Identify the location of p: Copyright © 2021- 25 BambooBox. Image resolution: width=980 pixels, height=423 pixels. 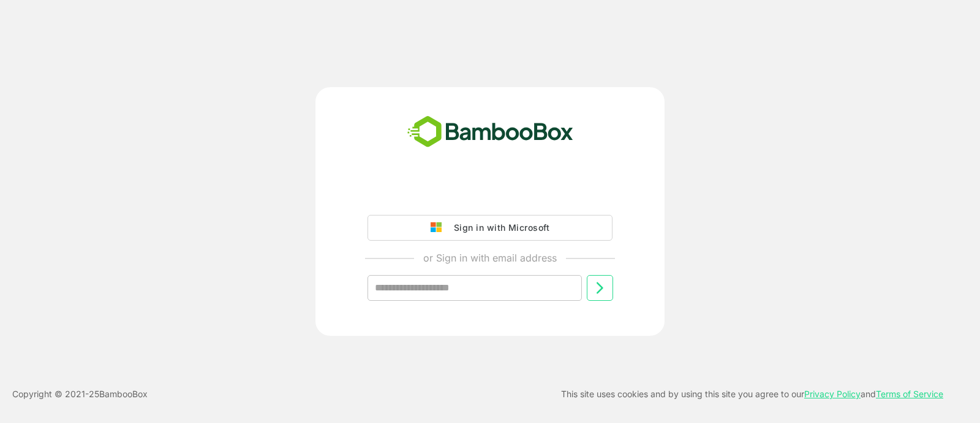
(80, 394).